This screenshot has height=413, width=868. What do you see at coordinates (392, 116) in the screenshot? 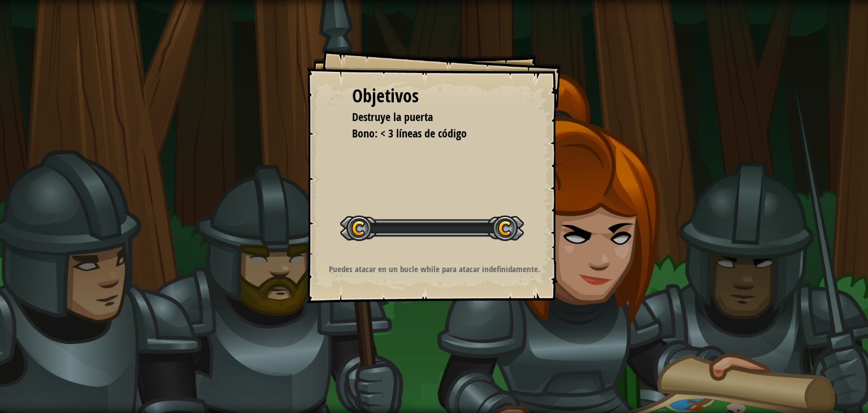
I see `span: Destruye la puerta` at bounding box center [392, 116].